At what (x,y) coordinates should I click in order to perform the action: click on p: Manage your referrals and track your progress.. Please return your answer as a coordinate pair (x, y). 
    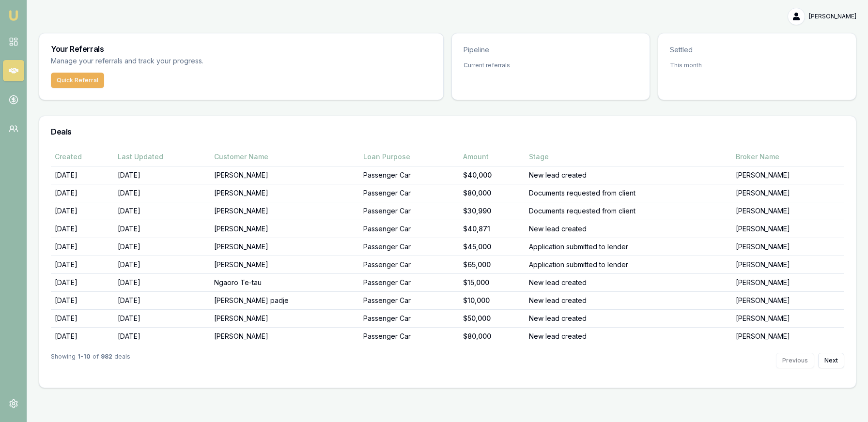
    Looking at the image, I should click on (175, 61).